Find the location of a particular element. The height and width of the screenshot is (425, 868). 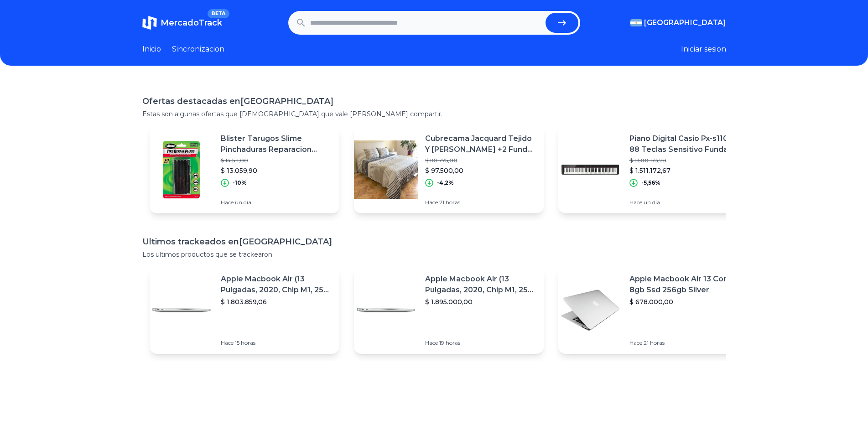

p: $ 1.895.000,00 is located at coordinates (481, 302).